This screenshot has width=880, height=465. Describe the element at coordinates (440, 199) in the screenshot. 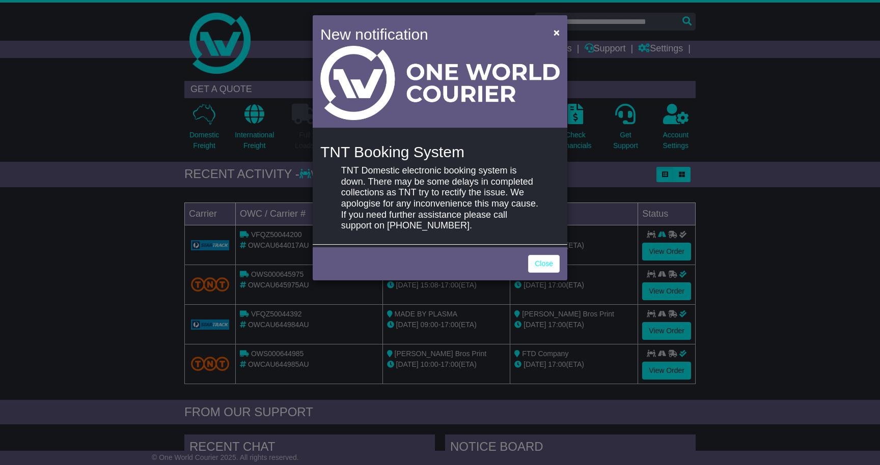

I see `p: TNT Domestic electronic booking system is down. There may be some delays in completed collections...` at that location.